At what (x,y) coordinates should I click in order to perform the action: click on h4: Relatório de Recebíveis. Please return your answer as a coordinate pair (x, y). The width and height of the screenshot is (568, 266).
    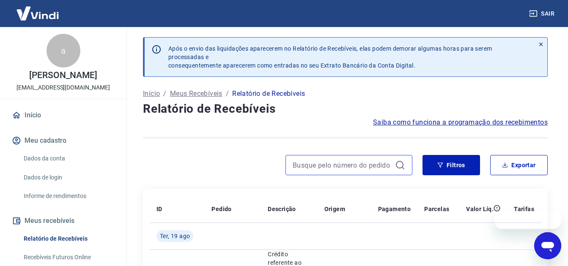
    Looking at the image, I should click on (345, 109).